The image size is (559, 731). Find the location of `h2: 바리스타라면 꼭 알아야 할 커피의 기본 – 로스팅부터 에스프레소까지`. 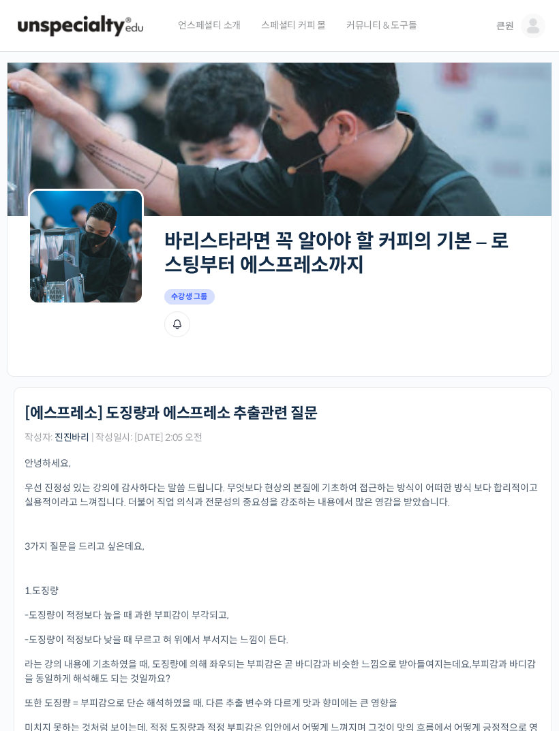

h2: 바리스타라면 꼭 알아야 할 커피의 기본 – 로스팅부터 에스프레소까지 is located at coordinates (344, 253).